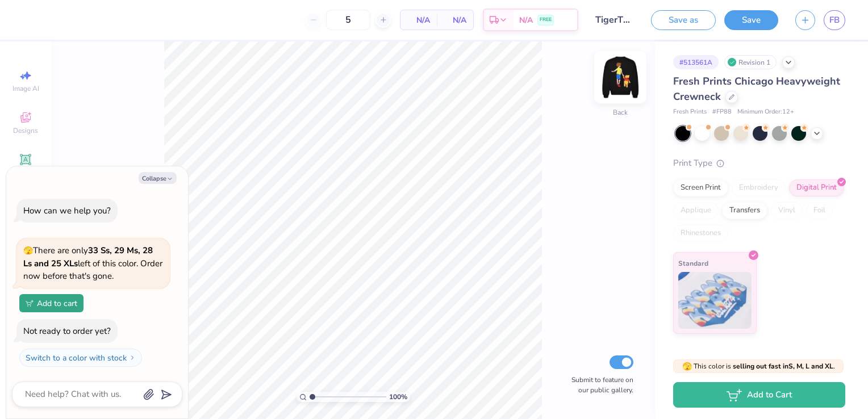  What do you see at coordinates (745, 211) in the screenshot?
I see `div: Transfers` at bounding box center [745, 211].